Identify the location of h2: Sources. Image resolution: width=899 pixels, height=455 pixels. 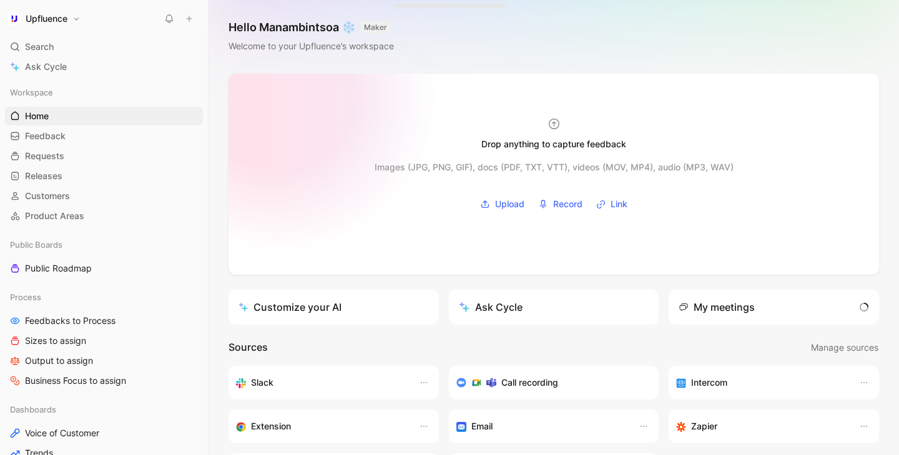
(248, 348).